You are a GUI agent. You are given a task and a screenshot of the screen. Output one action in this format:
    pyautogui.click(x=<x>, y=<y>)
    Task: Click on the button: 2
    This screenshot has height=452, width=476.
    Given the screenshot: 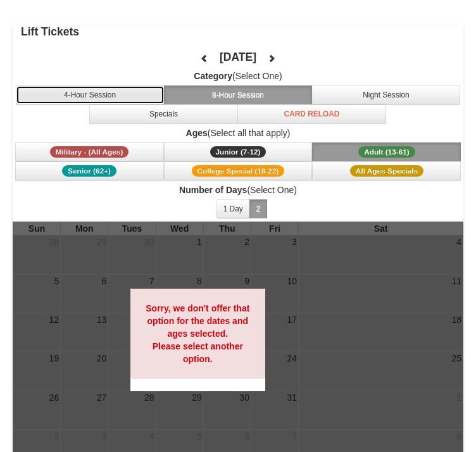 What is the action you would take?
    pyautogui.click(x=258, y=209)
    